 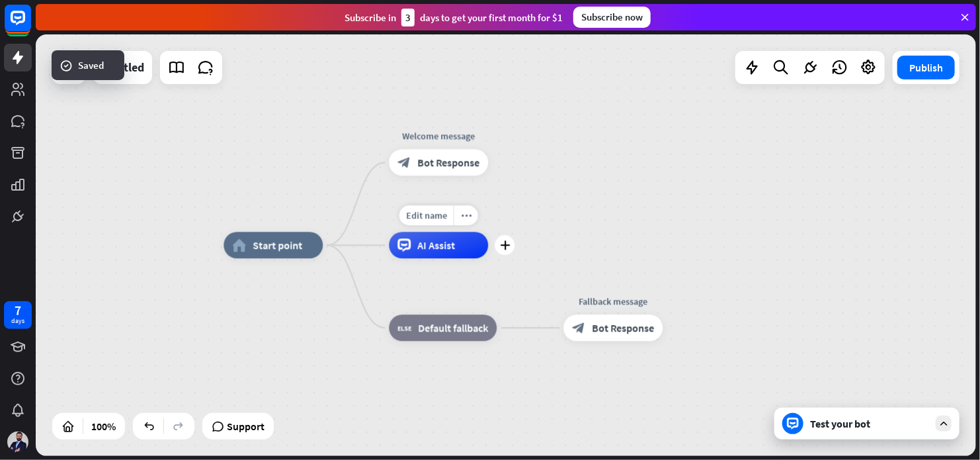 What do you see at coordinates (466, 215) in the screenshot?
I see `i: more_horiz` at bounding box center [466, 215].